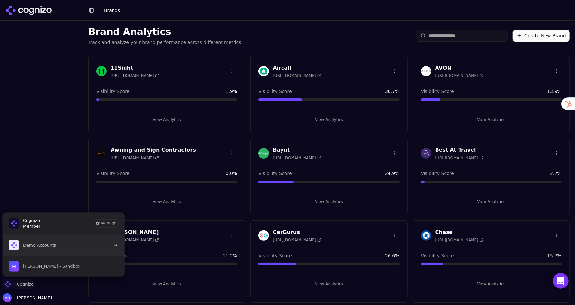 Image resolution: width=575 pixels, height=305 pixels. What do you see at coordinates (64, 255) in the screenshot?
I see `div: List of all organization memberships` at bounding box center [64, 255].